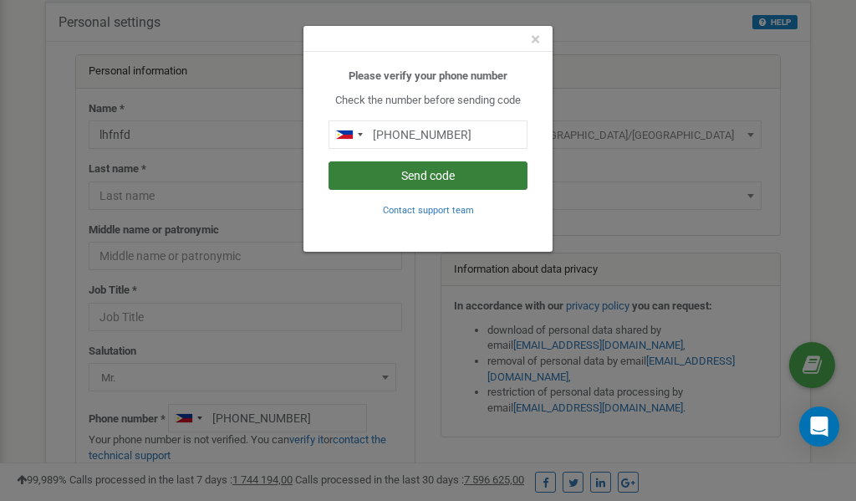 The width and height of the screenshot is (856, 501). Describe the element at coordinates (428, 100) in the screenshot. I see `p: Check the number before sending code` at that location.